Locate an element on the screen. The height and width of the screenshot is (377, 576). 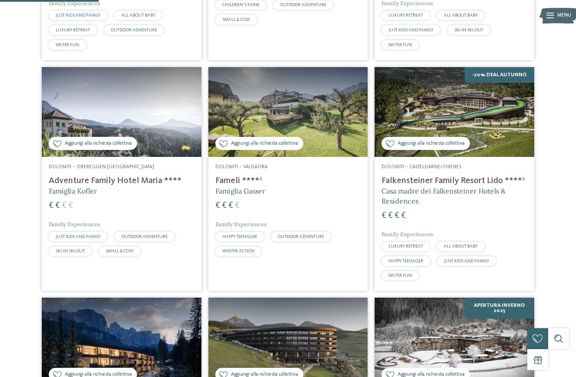
span: Famiglia Kofler is located at coordinates (73, 191).